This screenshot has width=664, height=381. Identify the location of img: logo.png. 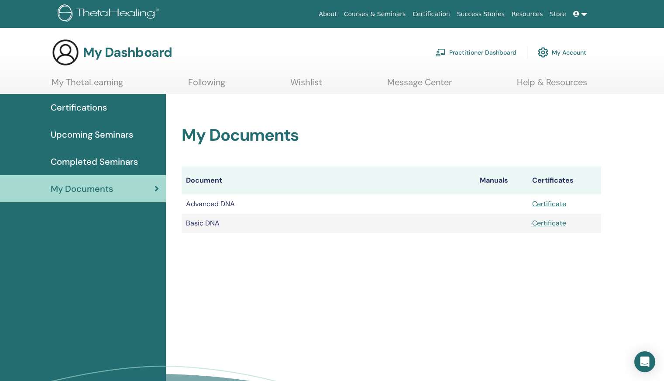
(110, 14).